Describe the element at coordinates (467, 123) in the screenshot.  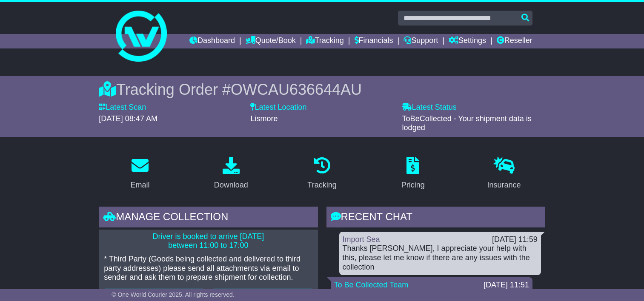
I see `span: ToBeCollected - Your shipment data is lodged` at that location.